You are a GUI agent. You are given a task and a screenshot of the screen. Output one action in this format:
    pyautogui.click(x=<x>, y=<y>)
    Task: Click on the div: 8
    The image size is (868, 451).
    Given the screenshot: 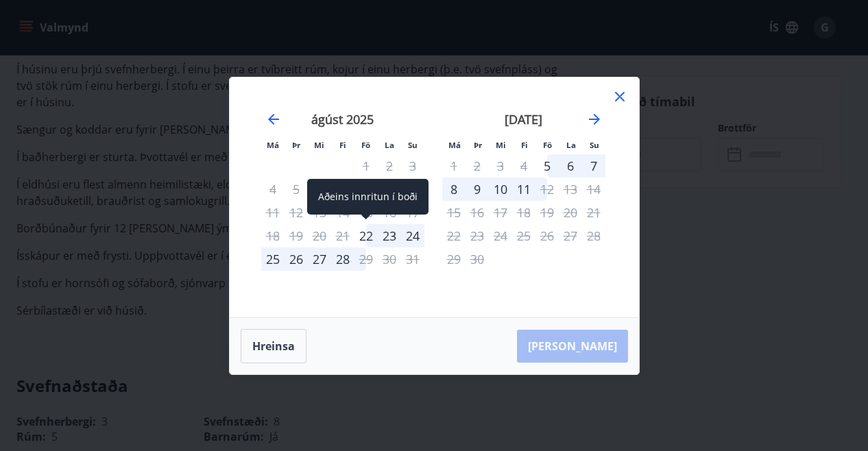 What is the action you would take?
    pyautogui.click(x=454, y=190)
    